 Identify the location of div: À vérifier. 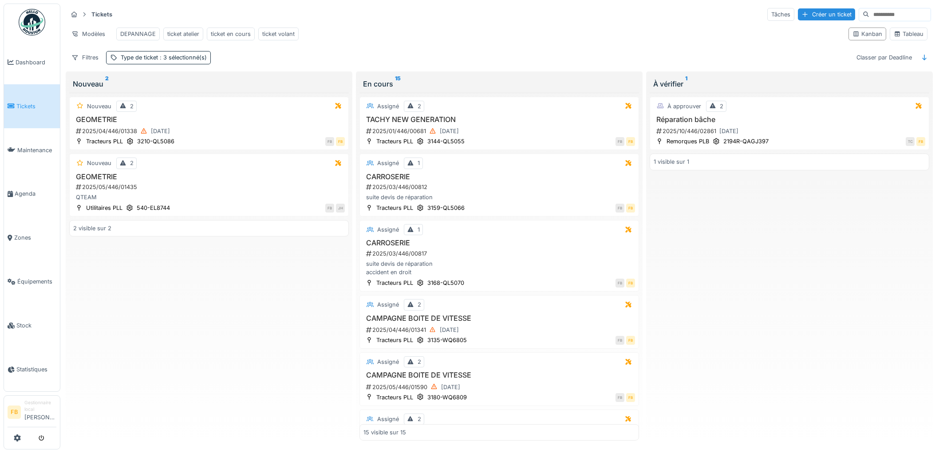
(789, 84).